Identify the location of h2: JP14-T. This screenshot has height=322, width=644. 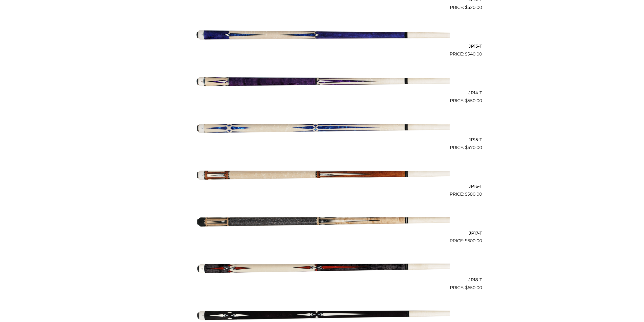
(322, 93).